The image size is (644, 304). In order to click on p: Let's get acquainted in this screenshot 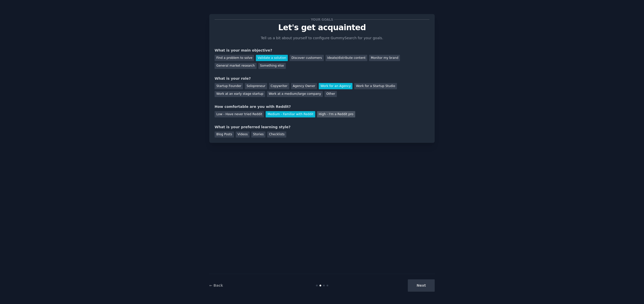, I will do `click(322, 28)`.